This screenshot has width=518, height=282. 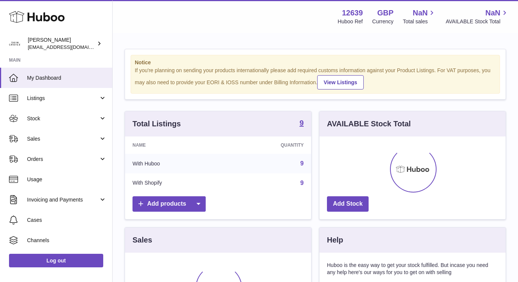 I want to click on a: Add products, so click(x=169, y=203).